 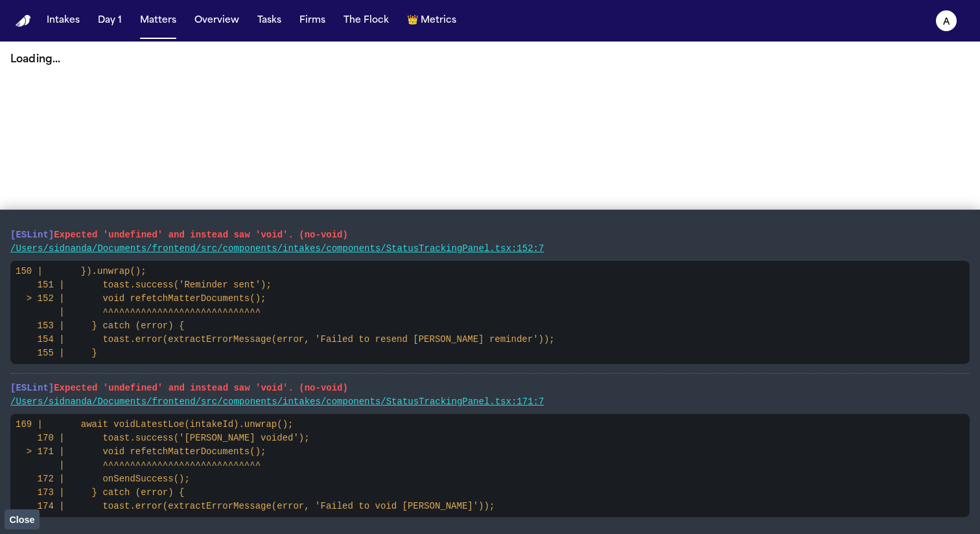 What do you see at coordinates (946, 22) in the screenshot?
I see `text: a` at bounding box center [946, 22].